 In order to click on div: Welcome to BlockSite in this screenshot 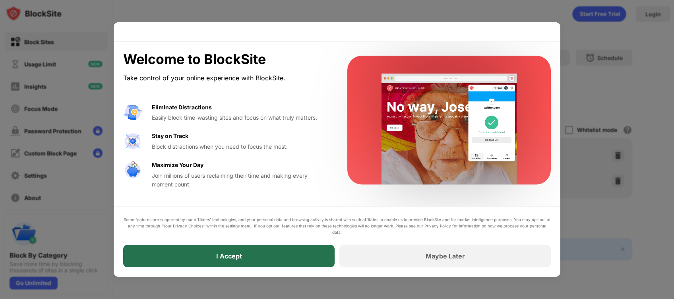, I will do `click(226, 59)`.